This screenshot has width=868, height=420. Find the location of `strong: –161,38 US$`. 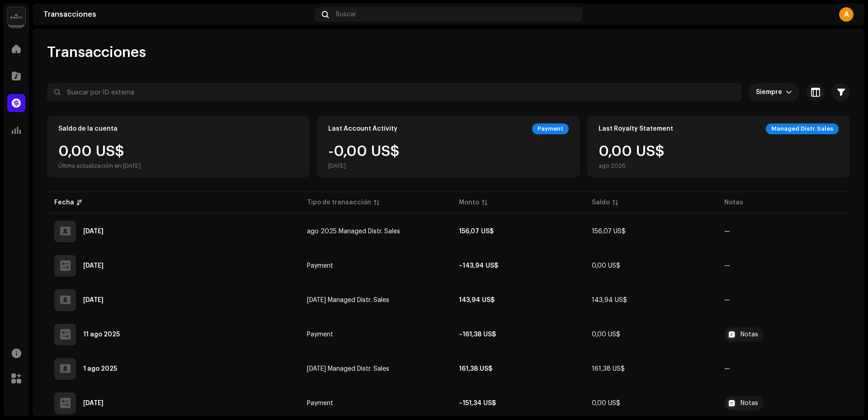

strong: –161,38 US$ is located at coordinates (477, 335).